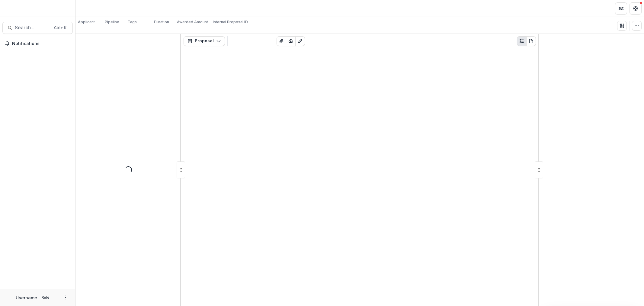 This screenshot has width=644, height=306. What do you see at coordinates (282, 41) in the screenshot?
I see `button: View Attached Files` at bounding box center [282, 41].